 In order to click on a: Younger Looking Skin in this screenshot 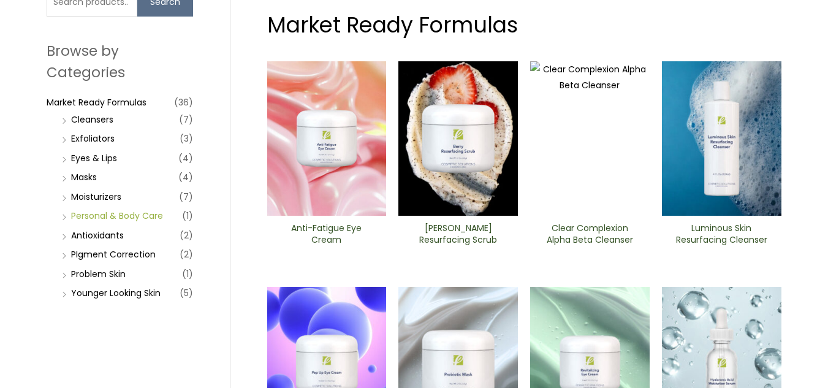, I will do `click(116, 293)`.